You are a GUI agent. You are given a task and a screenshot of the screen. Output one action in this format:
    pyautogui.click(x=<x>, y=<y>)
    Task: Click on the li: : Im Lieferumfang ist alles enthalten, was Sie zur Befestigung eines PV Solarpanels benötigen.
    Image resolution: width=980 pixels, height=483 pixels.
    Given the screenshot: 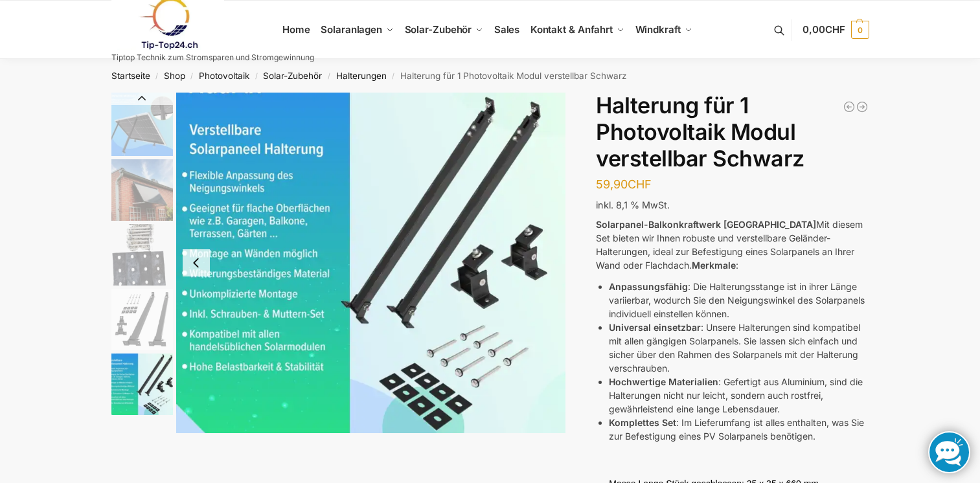 What is the action you would take?
    pyautogui.click(x=739, y=429)
    